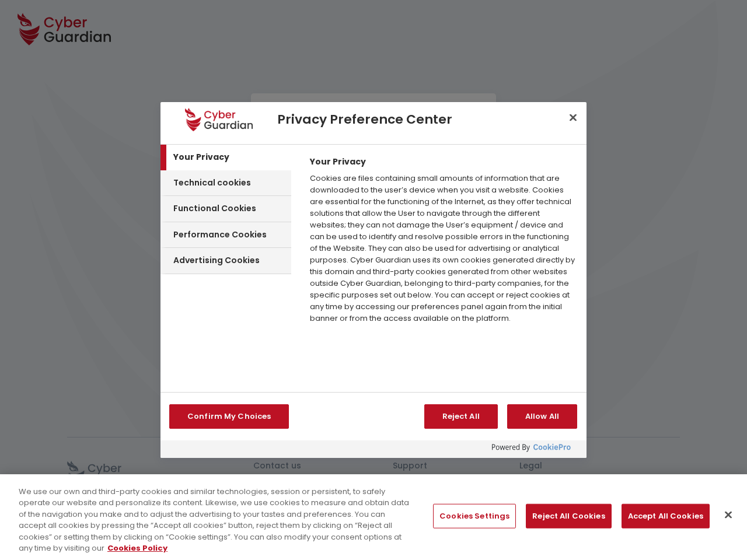  What do you see at coordinates (215, 209) in the screenshot?
I see `h3: Functional Cookies` at bounding box center [215, 209].